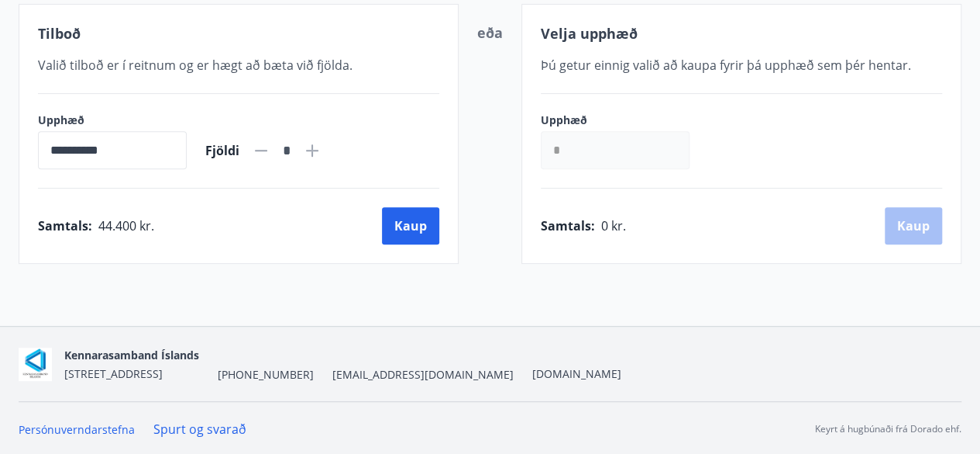  What do you see at coordinates (410, 225) in the screenshot?
I see `button: Kaup` at bounding box center [410, 225].